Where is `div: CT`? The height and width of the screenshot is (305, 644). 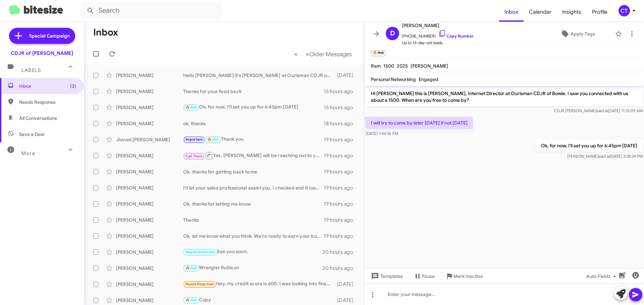
div: CT is located at coordinates (624, 11).